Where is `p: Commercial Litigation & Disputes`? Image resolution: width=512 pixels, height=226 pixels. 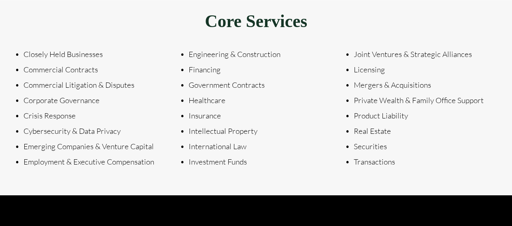 p: Commercial Litigation & Disputes is located at coordinates (95, 85).